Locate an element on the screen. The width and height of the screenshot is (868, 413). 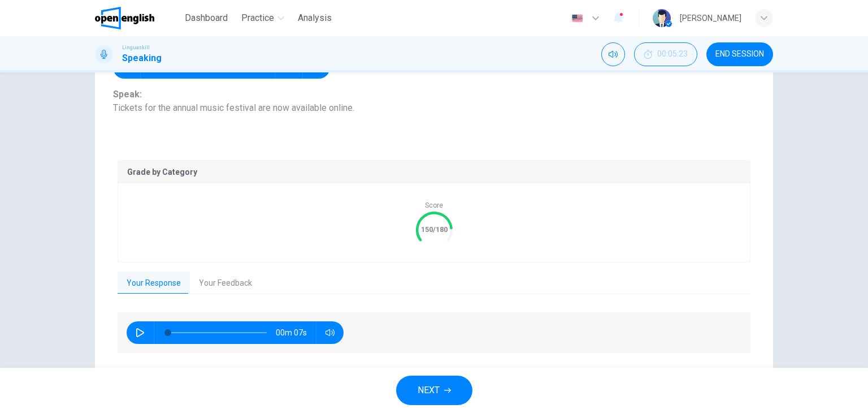
div: Hide is located at coordinates (666, 54).